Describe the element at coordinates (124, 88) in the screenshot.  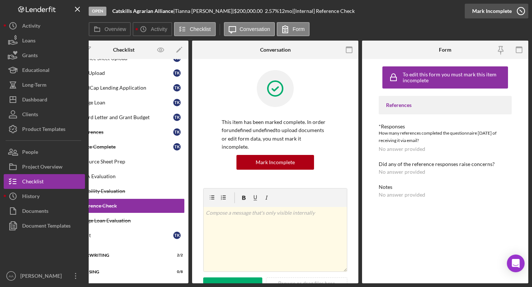
I see `a: FoodCap Lending ApplicationTK` at that location.